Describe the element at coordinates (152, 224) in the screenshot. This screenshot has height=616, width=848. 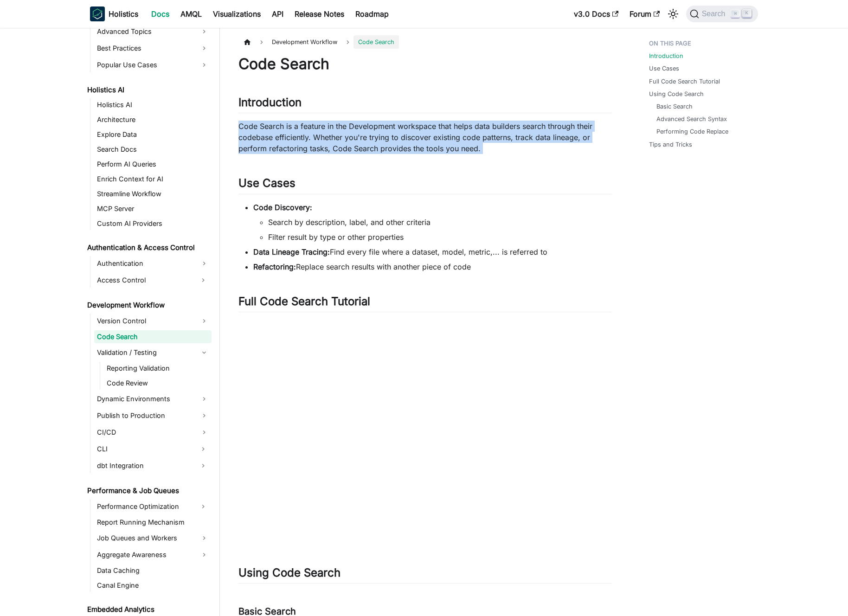
I see `a: Custom AI Providers` at that location.